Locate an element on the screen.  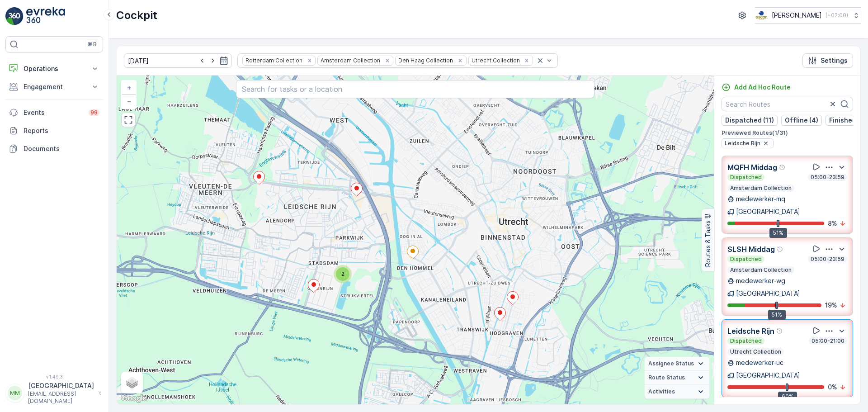
div: Remove Rotterdam Collection is located at coordinates (310, 61).